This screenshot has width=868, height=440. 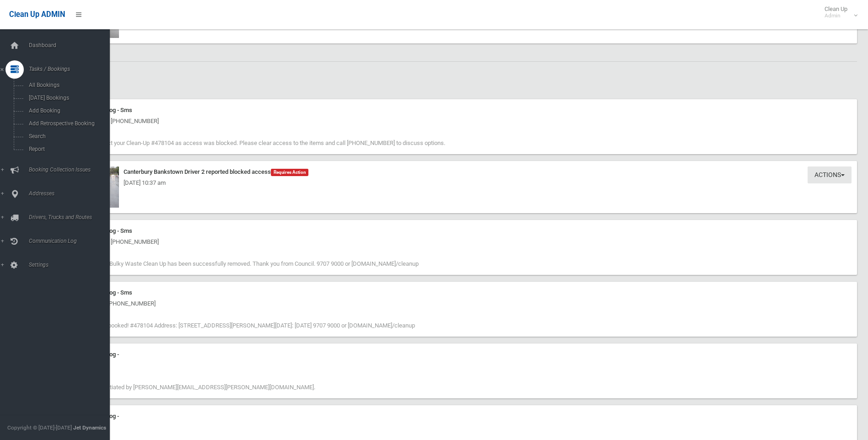 What do you see at coordinates (90, 428) in the screenshot?
I see `strong: Jet Dynamics` at bounding box center [90, 428].